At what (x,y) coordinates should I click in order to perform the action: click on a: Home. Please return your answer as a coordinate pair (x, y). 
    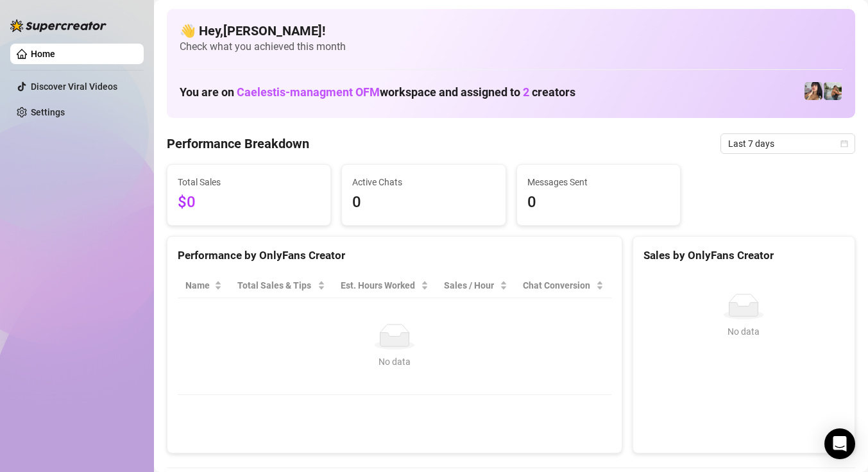
    Looking at the image, I should click on (43, 54).